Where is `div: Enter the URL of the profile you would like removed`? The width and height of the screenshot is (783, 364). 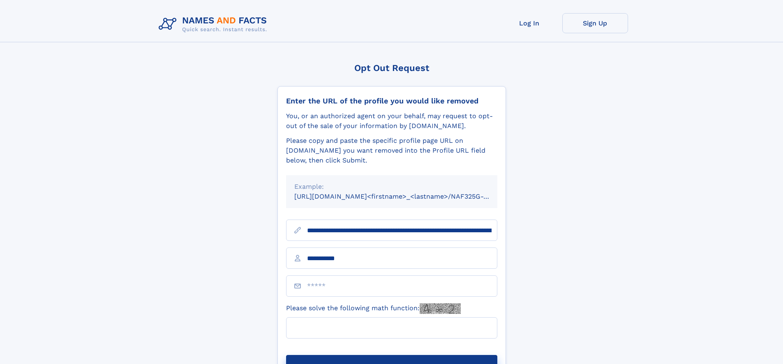 div: Enter the URL of the profile you would like removed is located at coordinates (392, 101).